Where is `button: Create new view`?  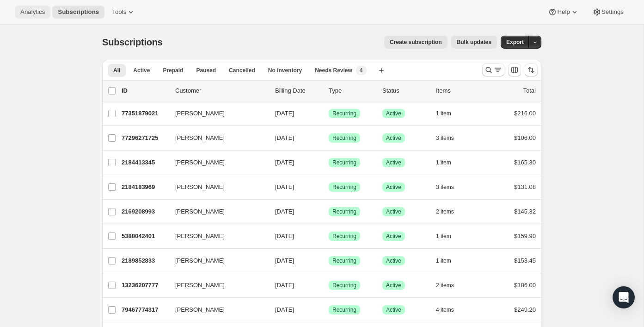 button: Create new view is located at coordinates (381, 70).